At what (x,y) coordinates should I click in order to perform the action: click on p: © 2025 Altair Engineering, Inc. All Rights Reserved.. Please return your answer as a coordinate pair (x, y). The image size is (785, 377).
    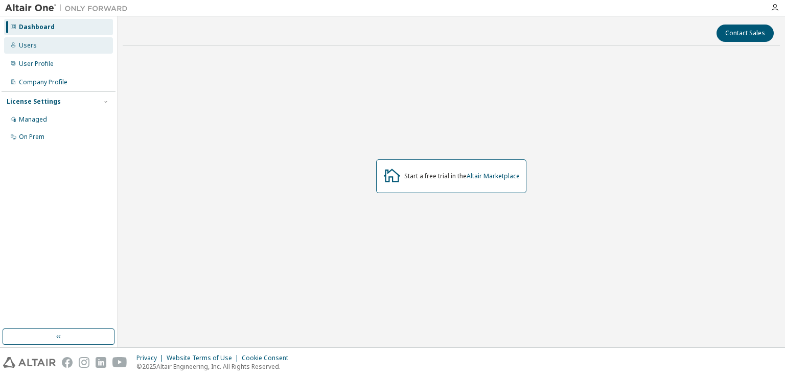
    Looking at the image, I should click on (215, 366).